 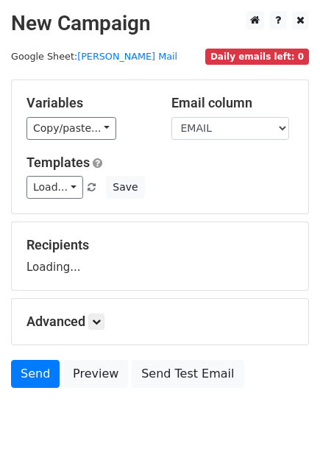 What do you see at coordinates (160, 24) in the screenshot?
I see `h2: New Campaign` at bounding box center [160, 24].